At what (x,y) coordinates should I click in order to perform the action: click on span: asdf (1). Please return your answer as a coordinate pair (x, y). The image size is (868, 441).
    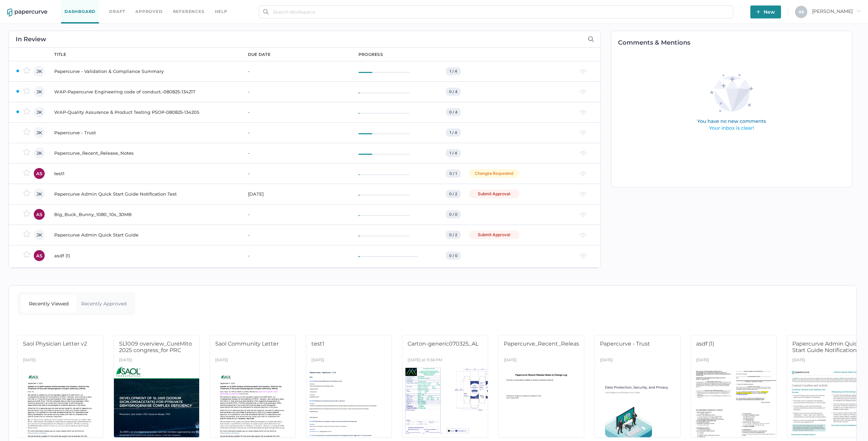
    Looking at the image, I should click on (705, 344).